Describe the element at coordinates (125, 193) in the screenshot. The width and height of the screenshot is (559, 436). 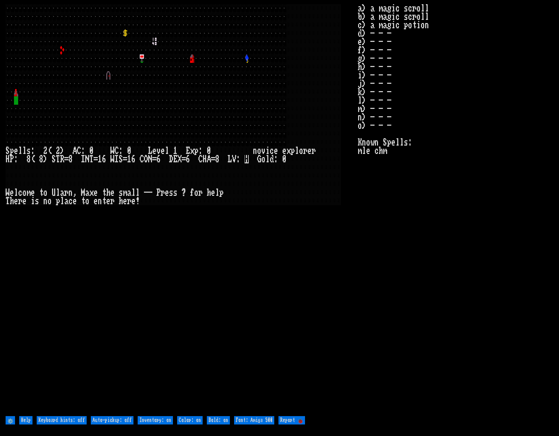
I see `div: m` at that location.